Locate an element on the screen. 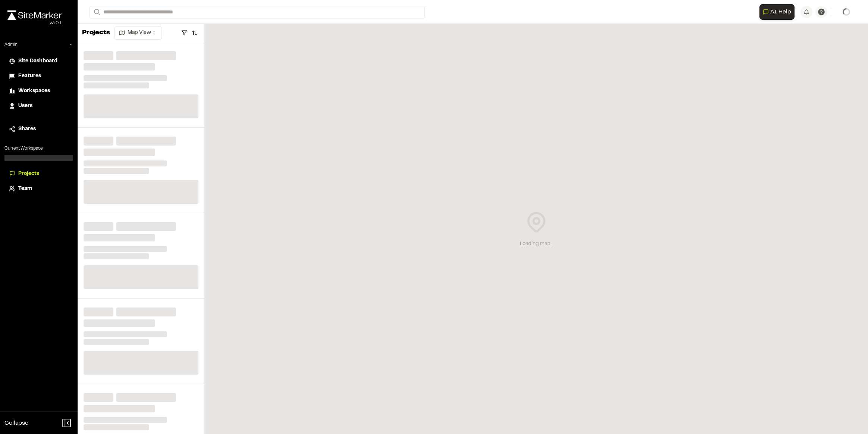 This screenshot has width=868, height=434. a: Site Dashboard is located at coordinates (39, 61).